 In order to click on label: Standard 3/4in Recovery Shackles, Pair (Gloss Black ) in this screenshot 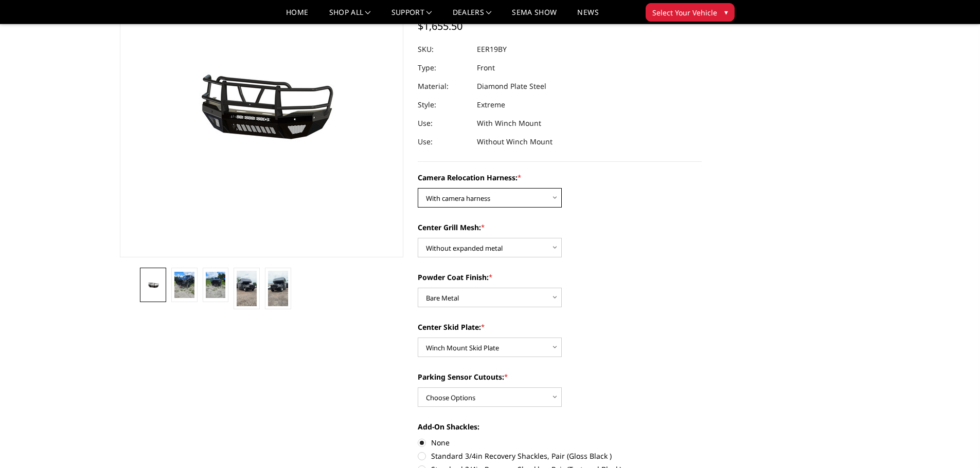, I will do `click(560, 456)`.